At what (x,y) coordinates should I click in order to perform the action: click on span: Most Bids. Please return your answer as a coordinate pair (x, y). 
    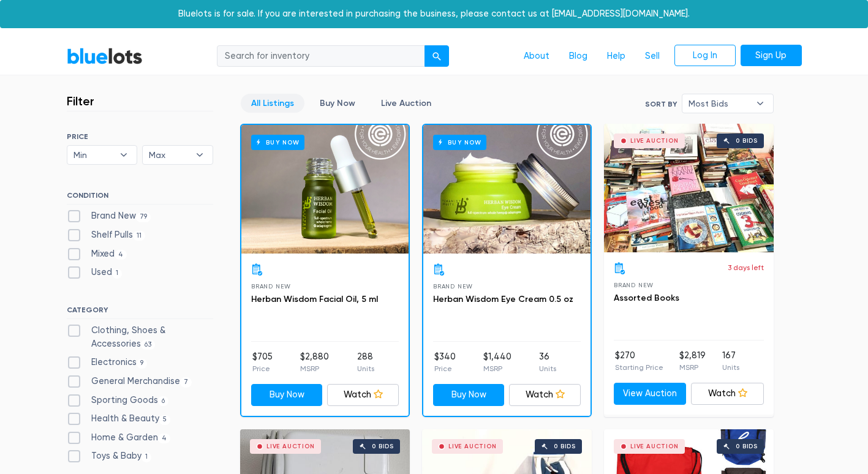
    Looking at the image, I should click on (719, 103).